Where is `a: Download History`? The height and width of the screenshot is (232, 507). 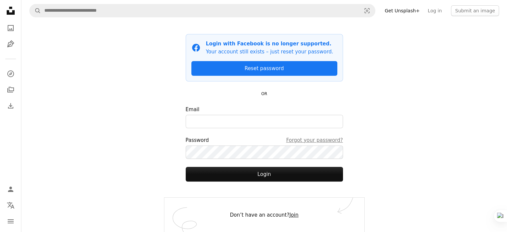 a: Download History is located at coordinates (11, 106).